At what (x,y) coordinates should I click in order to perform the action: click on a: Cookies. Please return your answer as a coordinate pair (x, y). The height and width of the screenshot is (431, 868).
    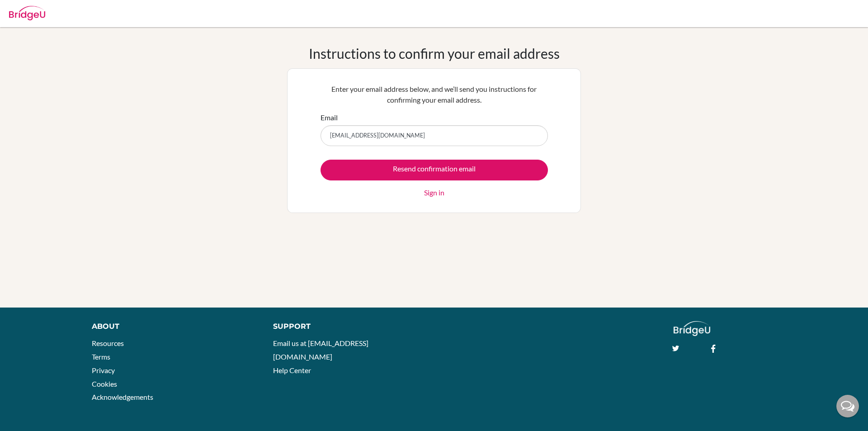
    Looking at the image, I should click on (105, 383).